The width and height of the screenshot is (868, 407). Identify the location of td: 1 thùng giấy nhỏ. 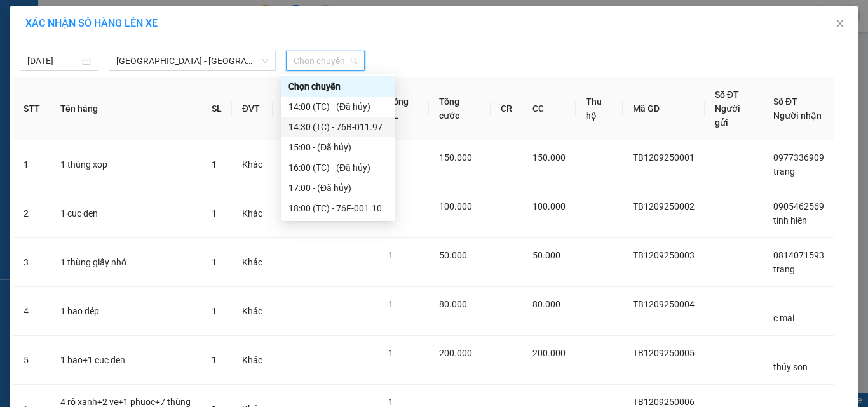
(126, 263).